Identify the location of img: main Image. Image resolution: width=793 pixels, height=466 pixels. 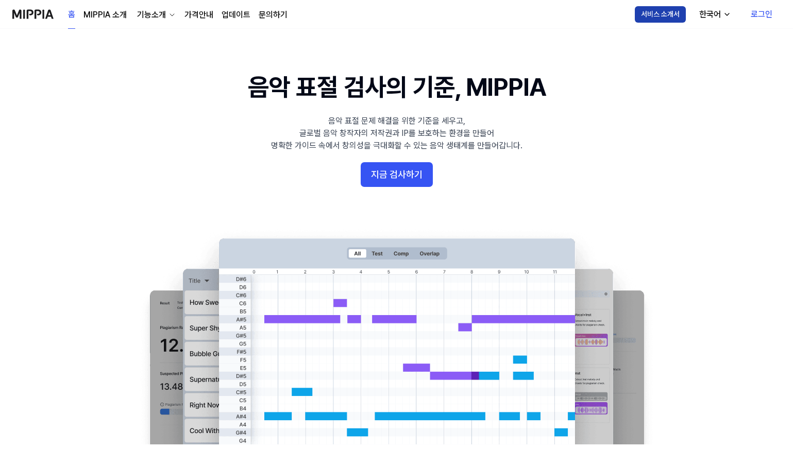
(397, 337).